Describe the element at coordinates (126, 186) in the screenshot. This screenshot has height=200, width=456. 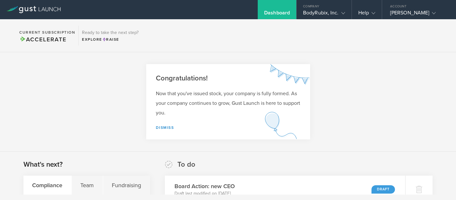
I see `div: Fundraising` at that location.